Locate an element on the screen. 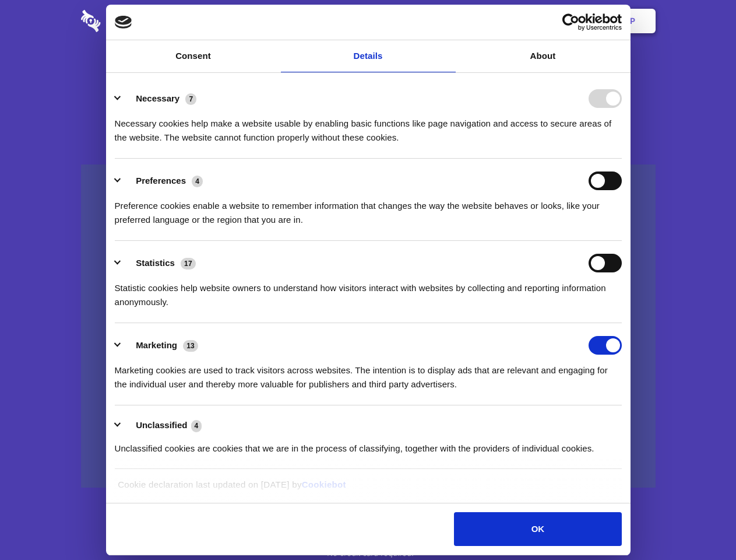 The width and height of the screenshot is (736, 560). span: 17 is located at coordinates (189, 263).